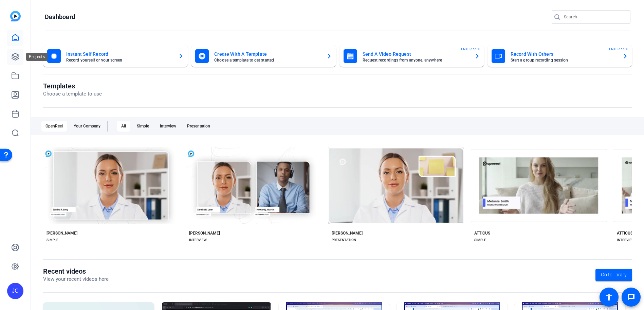 The image size is (644, 310). I want to click on div: OpenReel, so click(54, 126).